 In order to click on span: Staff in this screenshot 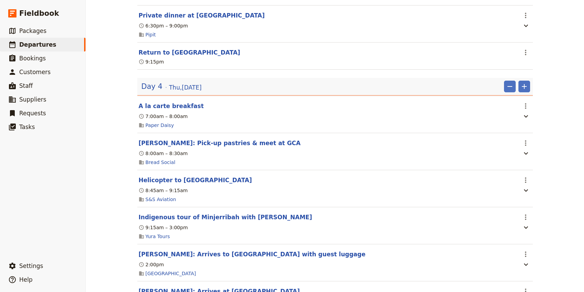, I will do `click(26, 86)`.